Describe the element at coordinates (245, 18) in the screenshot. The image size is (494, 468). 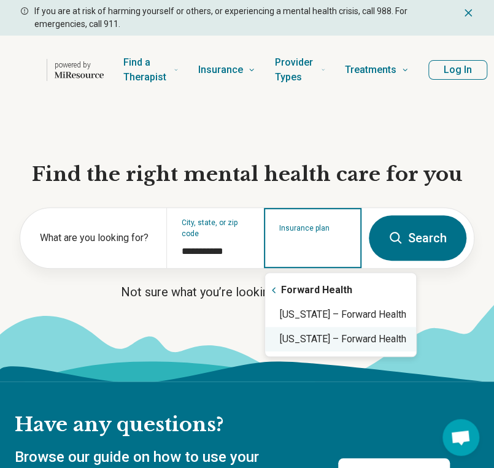
I see `p: If you are at risk of harming yourself or others, or experiencing a mental health crisis, call 98...` at that location.